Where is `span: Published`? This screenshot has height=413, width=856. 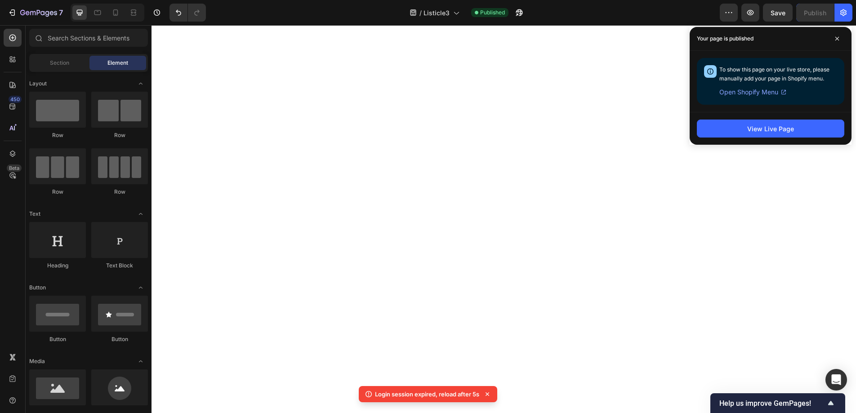
span: Published is located at coordinates (492, 13).